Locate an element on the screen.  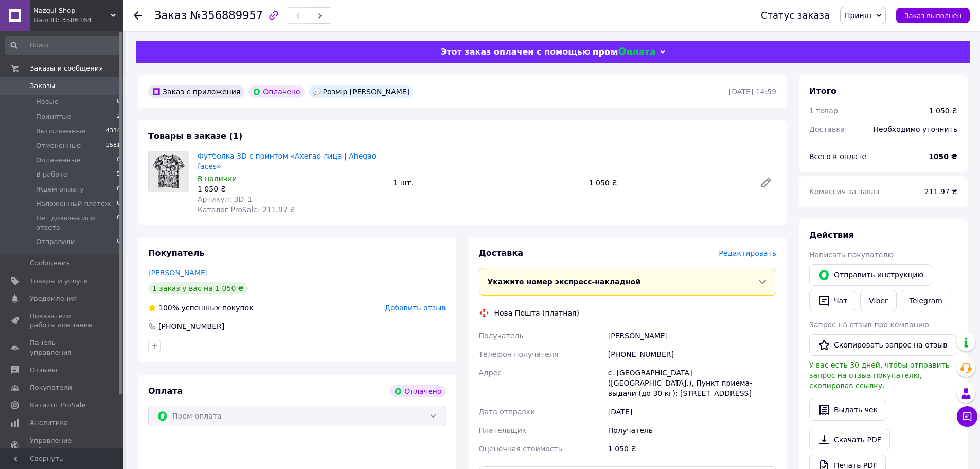
button: Отправить инструкцию is located at coordinates (871, 275).